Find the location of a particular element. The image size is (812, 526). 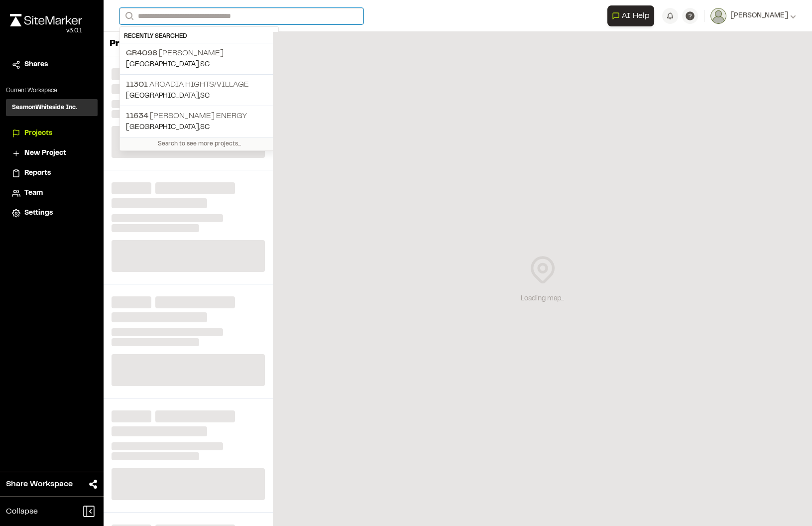

img: rebrand.png is located at coordinates (46, 20).